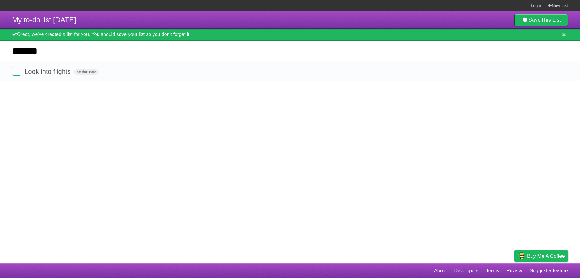 This screenshot has height=278, width=580. Describe the element at coordinates (521, 255) in the screenshot. I see `img: Buy me a coffee` at that location.